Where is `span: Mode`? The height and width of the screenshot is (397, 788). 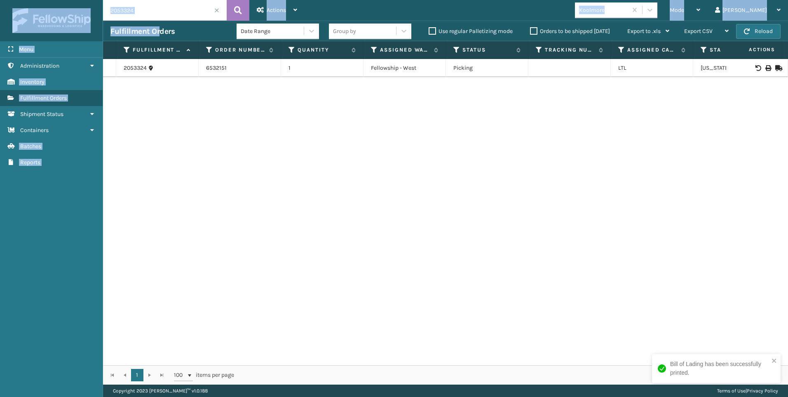 span: Mode is located at coordinates (677, 10).